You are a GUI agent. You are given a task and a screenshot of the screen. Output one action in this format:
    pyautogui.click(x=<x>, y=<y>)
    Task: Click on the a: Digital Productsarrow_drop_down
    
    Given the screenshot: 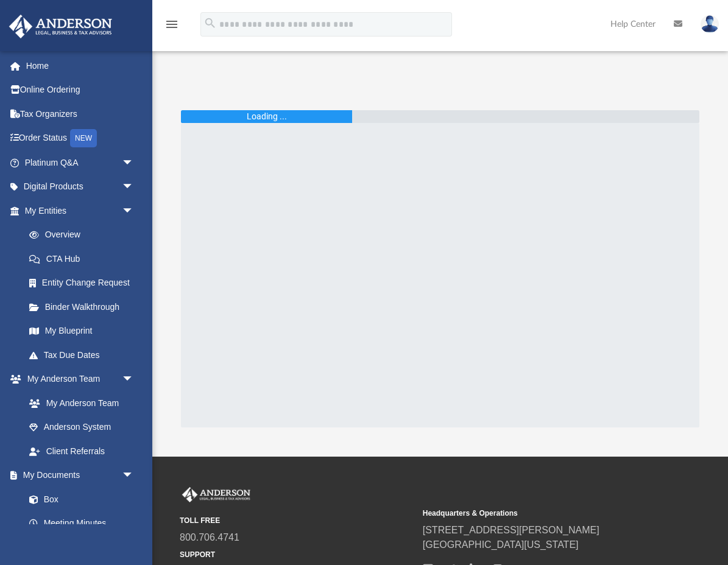 What is the action you would take?
    pyautogui.click(x=80, y=187)
    